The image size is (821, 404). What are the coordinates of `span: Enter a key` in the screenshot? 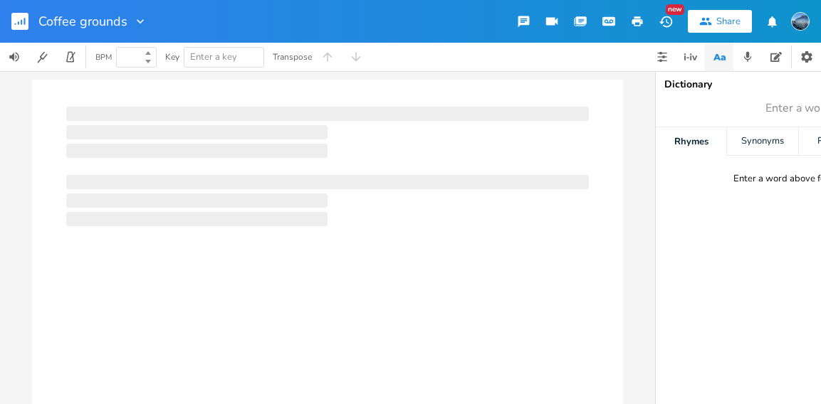 It's located at (214, 57).